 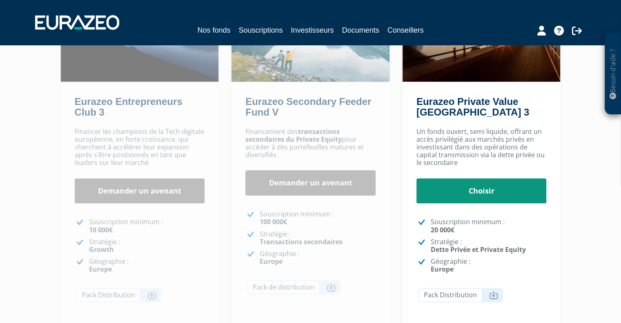 I want to click on strong: Transactions secondaires, so click(x=301, y=242).